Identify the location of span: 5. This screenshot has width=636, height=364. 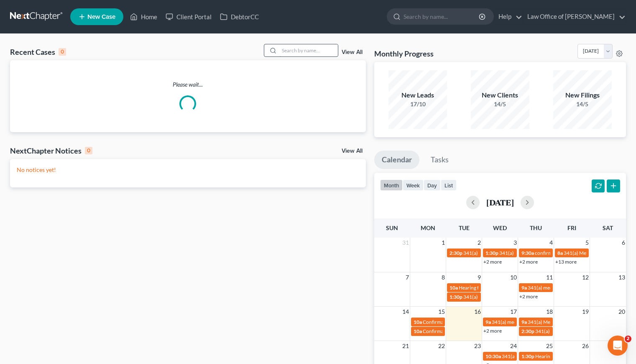
(588, 242).